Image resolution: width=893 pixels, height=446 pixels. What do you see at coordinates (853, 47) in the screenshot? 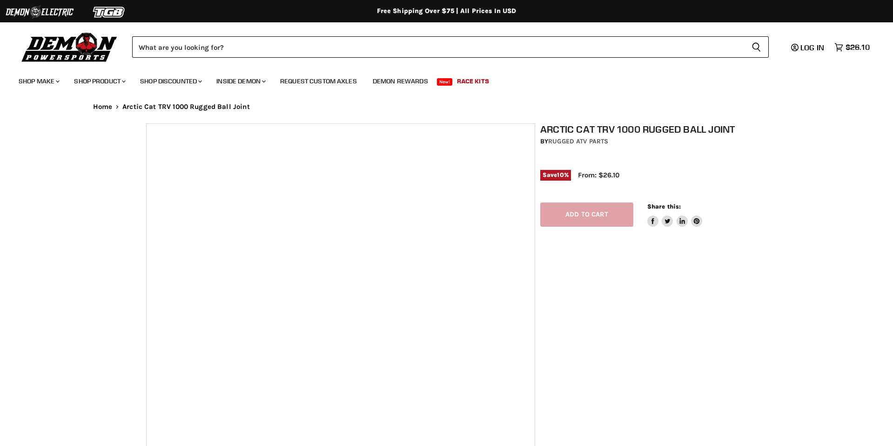
I see `a: $26.10` at bounding box center [853, 47].